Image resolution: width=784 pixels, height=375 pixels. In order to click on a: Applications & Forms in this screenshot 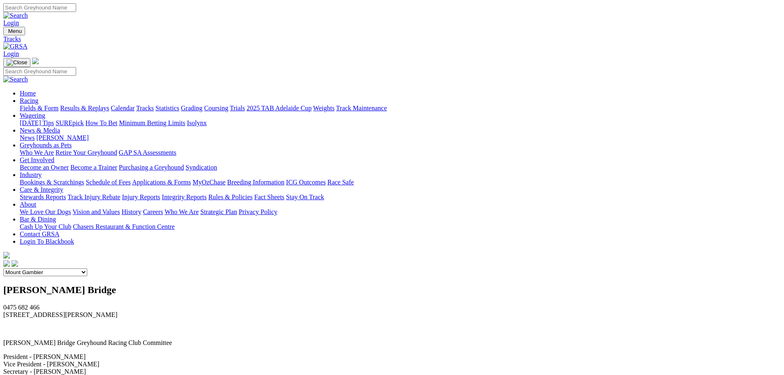, I will do `click(161, 182)`.